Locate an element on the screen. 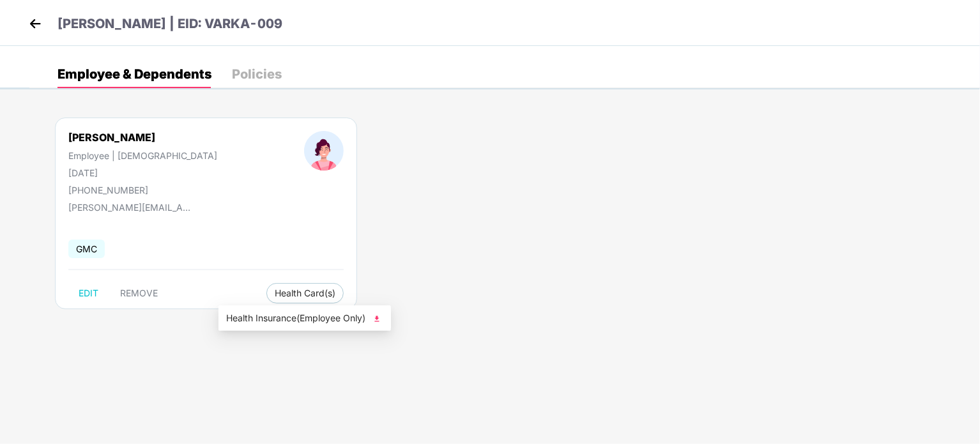 This screenshot has height=444, width=980. img: back is located at coordinates (35, 23).